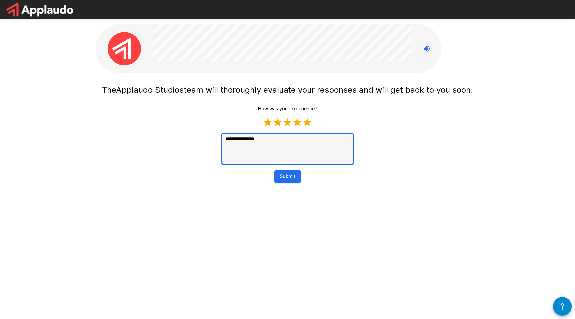 This screenshot has width=575, height=319. Describe the element at coordinates (150, 89) in the screenshot. I see `span: Applaudo Studios` at that location.